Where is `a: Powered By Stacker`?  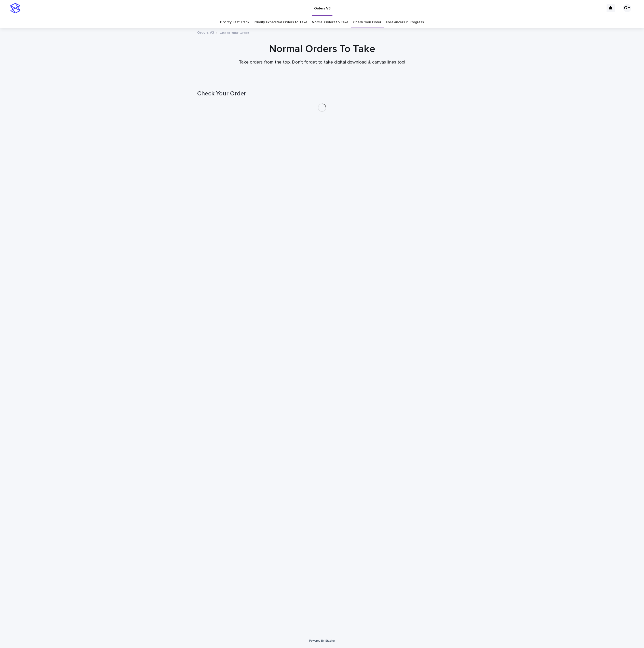
a: Powered By Stacker is located at coordinates (322, 640).